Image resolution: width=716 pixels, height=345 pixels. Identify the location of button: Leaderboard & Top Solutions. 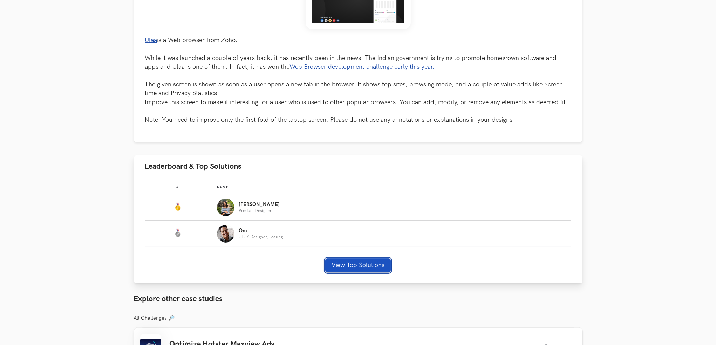
(358, 166).